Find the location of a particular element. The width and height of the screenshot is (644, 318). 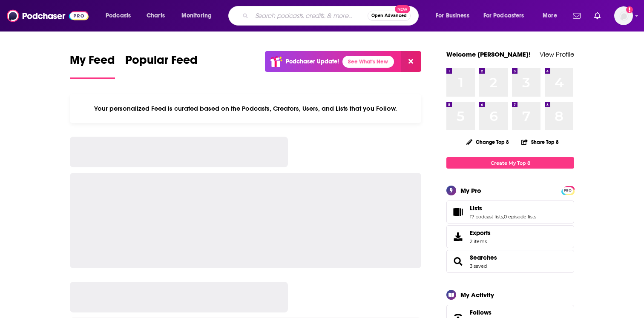

button: Change Top 8 is located at coordinates (488, 142).